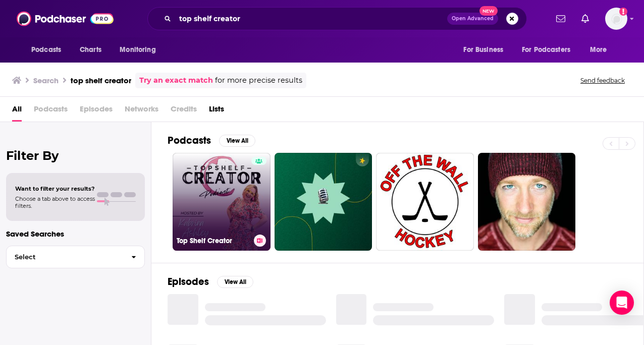 This screenshot has width=644, height=345. Describe the element at coordinates (90, 50) in the screenshot. I see `a: Charts` at that location.